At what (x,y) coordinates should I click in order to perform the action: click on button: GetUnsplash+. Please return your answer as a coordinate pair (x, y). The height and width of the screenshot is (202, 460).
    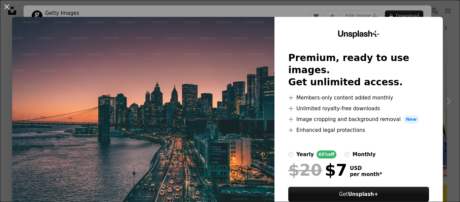
    Looking at the image, I should click on (359, 194).